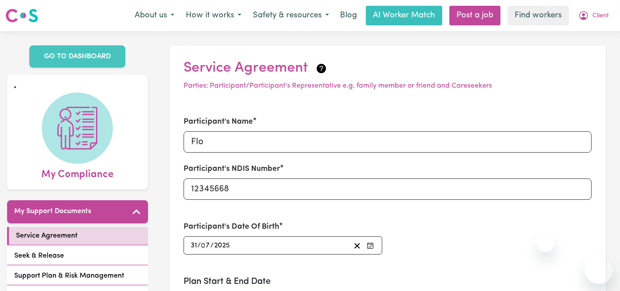 The width and height of the screenshot is (620, 291). I want to click on span: 0, so click(203, 245).